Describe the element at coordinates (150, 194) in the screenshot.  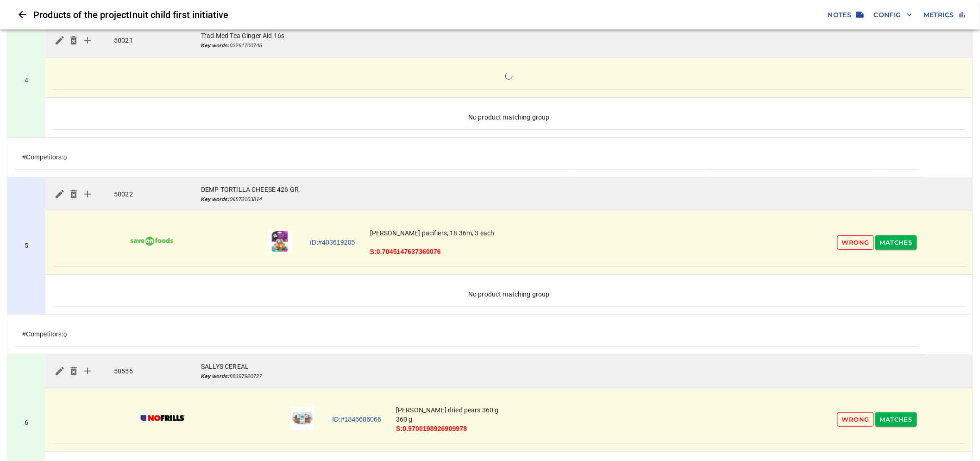
I see `td: 50022` at that location.